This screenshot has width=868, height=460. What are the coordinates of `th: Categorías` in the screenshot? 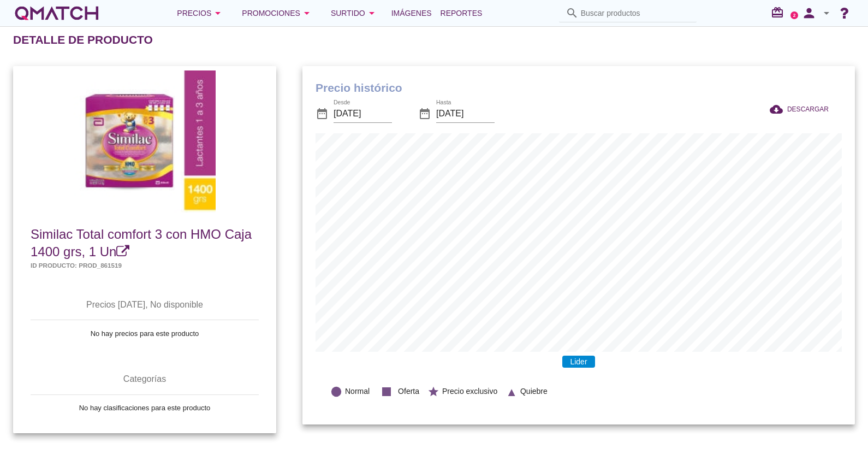 It's located at (145, 379).